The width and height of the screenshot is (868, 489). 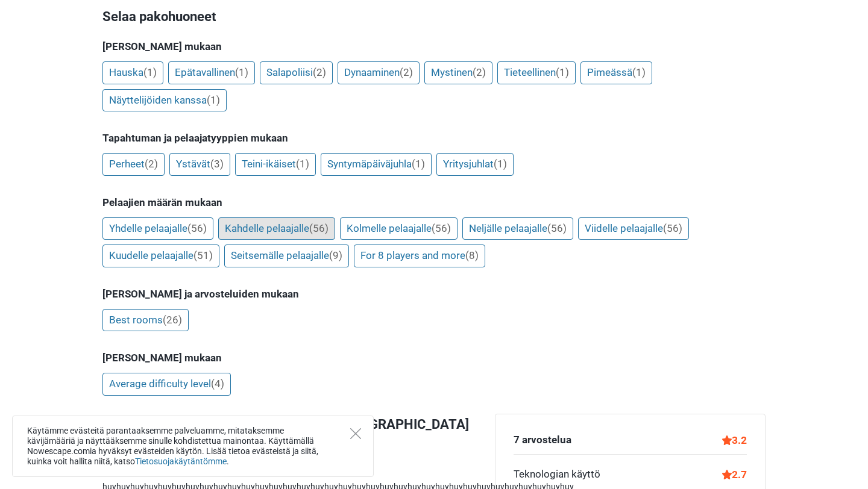 What do you see at coordinates (379, 73) in the screenshot?
I see `a: Dynaaminen(2)` at bounding box center [379, 73].